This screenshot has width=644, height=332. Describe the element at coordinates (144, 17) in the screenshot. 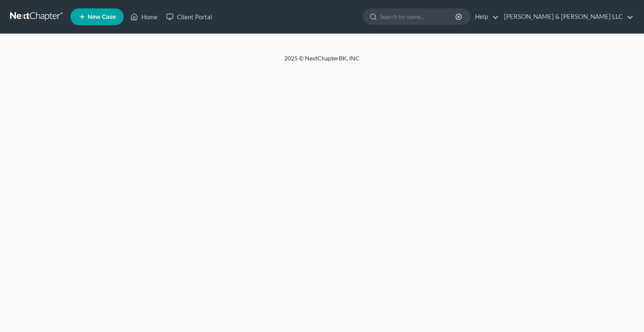

I see `a: Home` at that location.